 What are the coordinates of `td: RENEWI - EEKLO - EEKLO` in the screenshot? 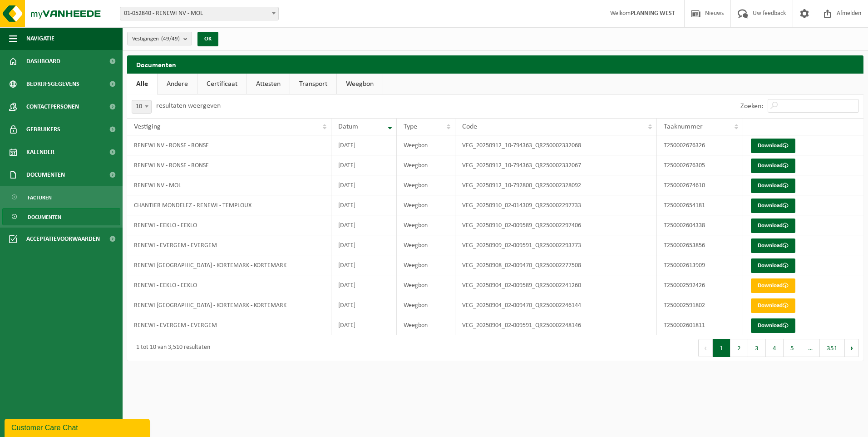 It's located at (229, 285).